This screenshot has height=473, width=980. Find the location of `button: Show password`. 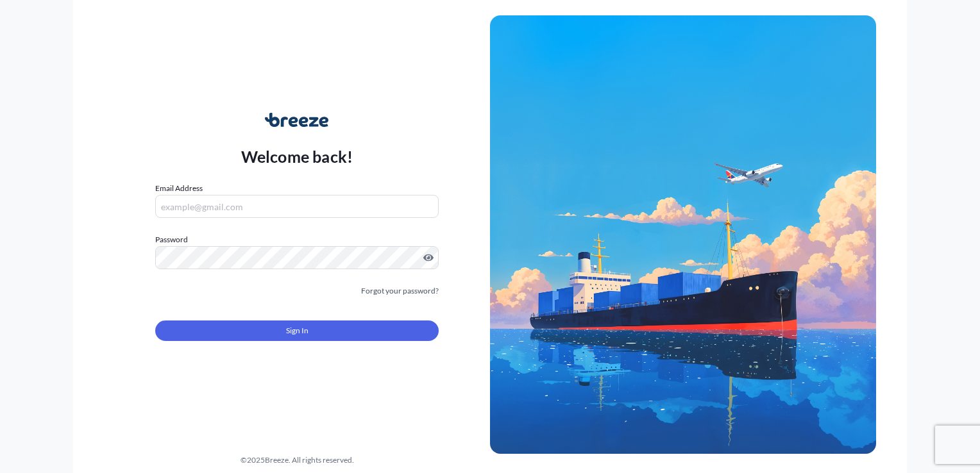

button: Show password is located at coordinates (429, 258).